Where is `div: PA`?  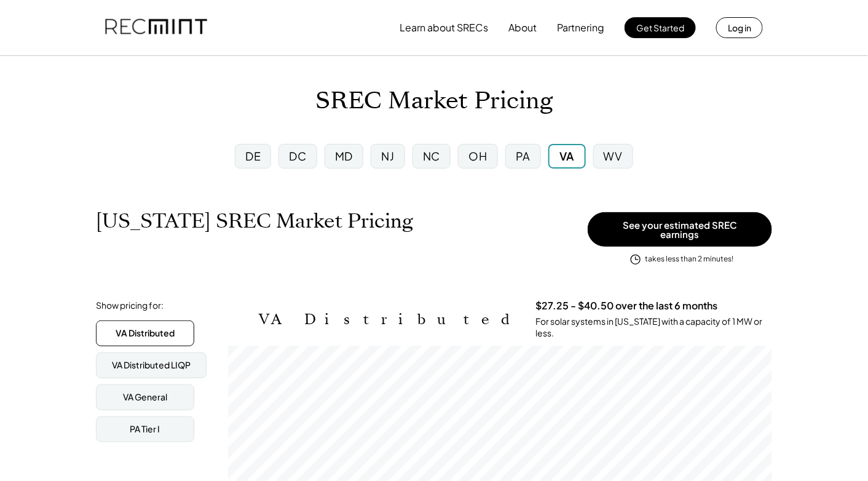
div: PA is located at coordinates (523, 155).